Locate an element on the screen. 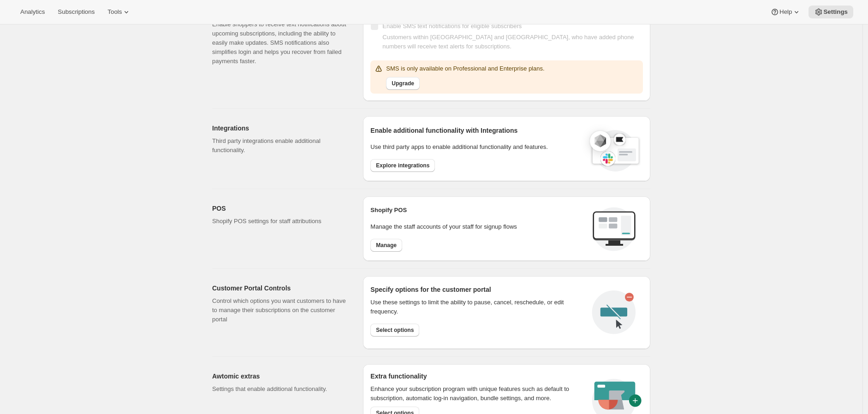 Image resolution: width=868 pixels, height=414 pixels. h2: Extra functionality is located at coordinates (398, 376).